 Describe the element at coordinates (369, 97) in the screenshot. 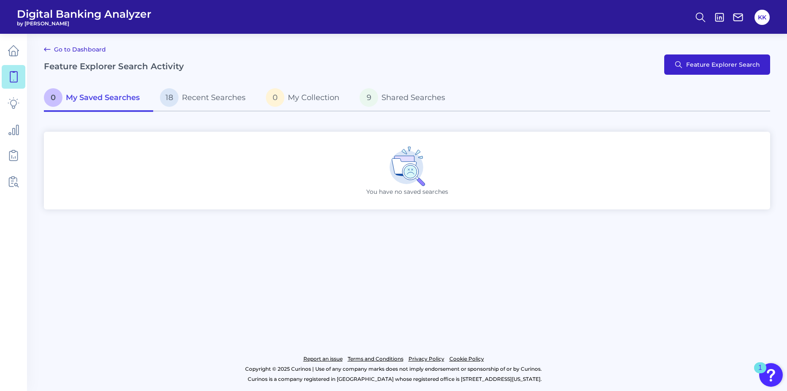

I see `span: 9` at that location.